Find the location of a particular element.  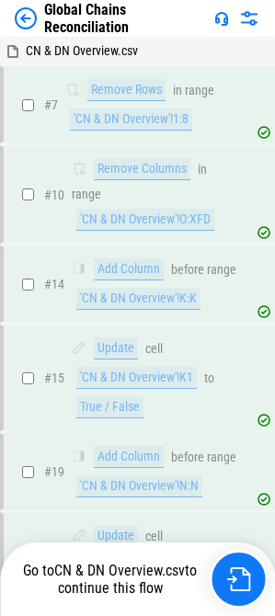

div: 'CN & DN Overview'!1:8 is located at coordinates (131, 120).